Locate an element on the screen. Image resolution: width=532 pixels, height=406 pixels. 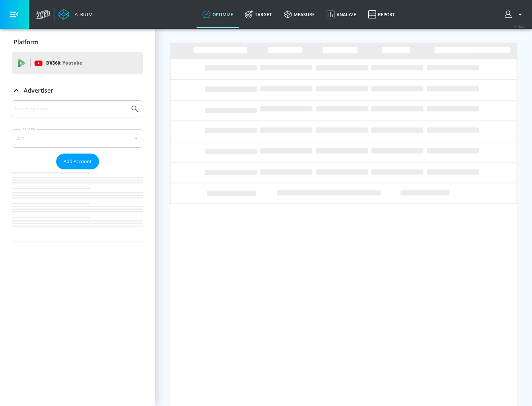
a: Analyze is located at coordinates (341, 14).